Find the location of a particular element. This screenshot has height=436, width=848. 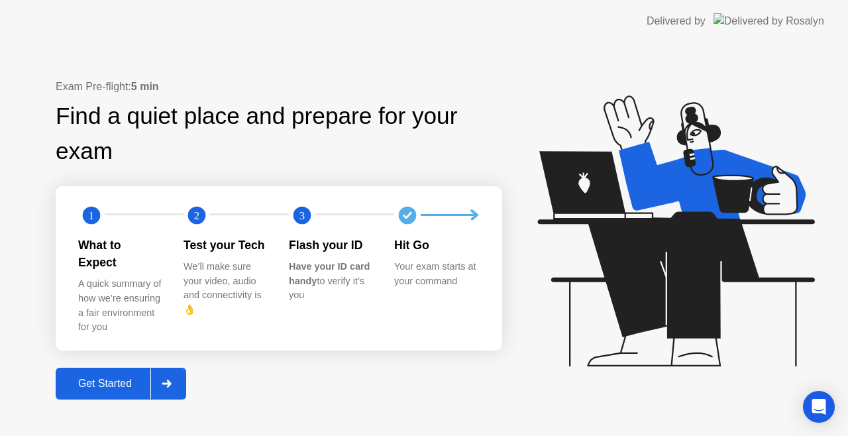

b: Have your ID card handy is located at coordinates (329, 273).